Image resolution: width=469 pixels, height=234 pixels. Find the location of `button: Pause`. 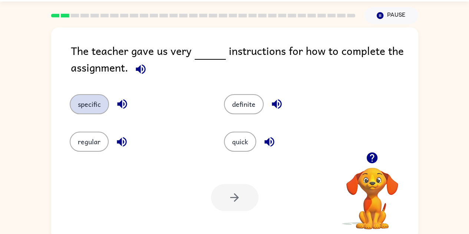

button: Pause is located at coordinates (392, 16).